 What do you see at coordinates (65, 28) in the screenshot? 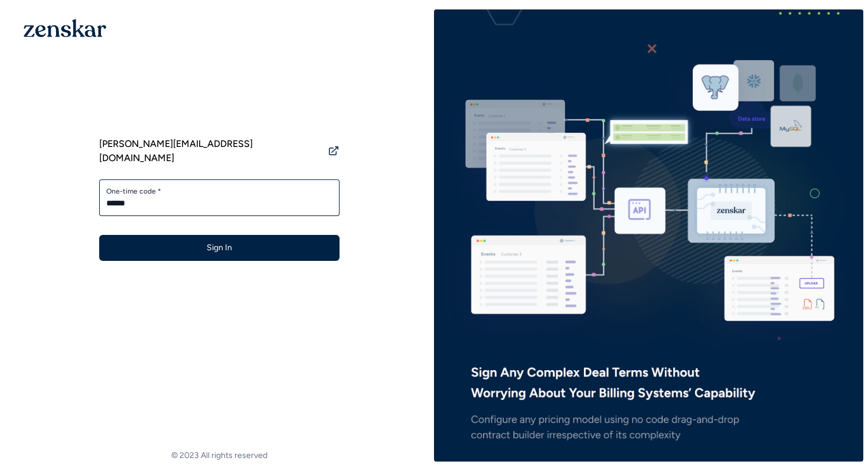
I see `img: 1OGAJ2xQqyY4LXKgY66KYq0eOWRCkrZdAb3gUhuVAqdWPZE9SRJmCz+oDMSn4zDLXe31Ii730ItAGKgCKgCCgCikA4Av8PJUP...` at bounding box center [65, 28].